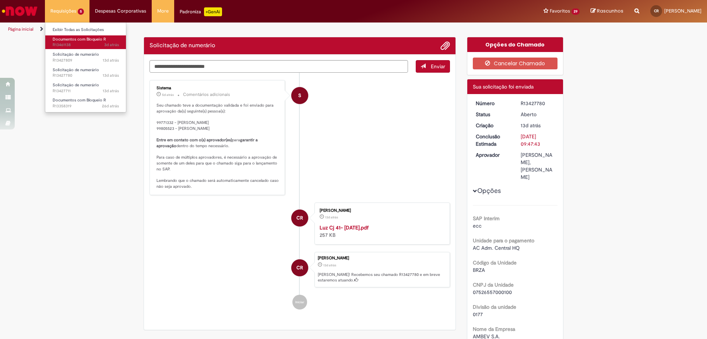 The image size is (707, 339). What do you see at coordinates (207, 94) in the screenshot?
I see `small: Comentários adicionais` at bounding box center [207, 94].